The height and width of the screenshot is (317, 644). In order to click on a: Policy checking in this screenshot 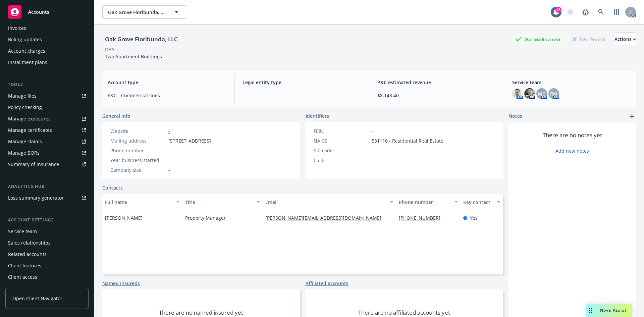, I will do `click(47, 107)`.